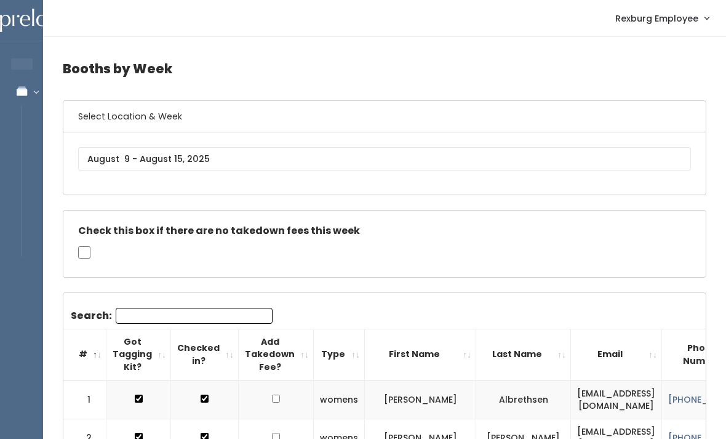  I want to click on label: Search:, so click(172, 316).